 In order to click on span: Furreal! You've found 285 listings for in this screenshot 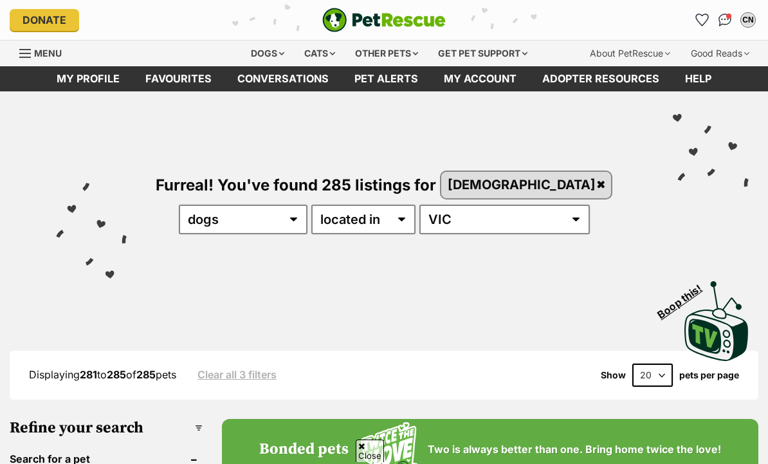, I will do `click(296, 184)`.